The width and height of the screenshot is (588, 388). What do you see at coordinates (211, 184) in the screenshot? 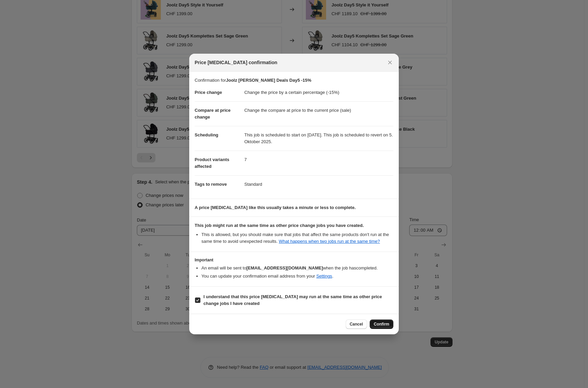
I see `span: Tags to remove` at bounding box center [211, 184].